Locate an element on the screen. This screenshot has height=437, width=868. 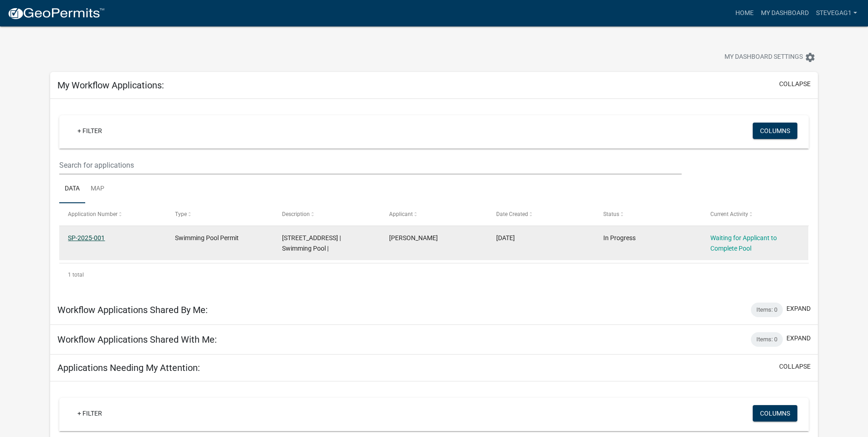
span: Applicant is located at coordinates (401, 214).